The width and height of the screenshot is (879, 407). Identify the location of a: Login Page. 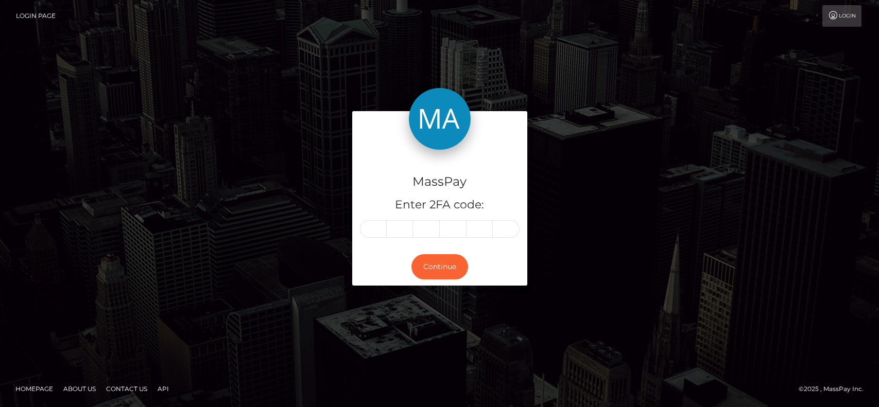
(36, 16).